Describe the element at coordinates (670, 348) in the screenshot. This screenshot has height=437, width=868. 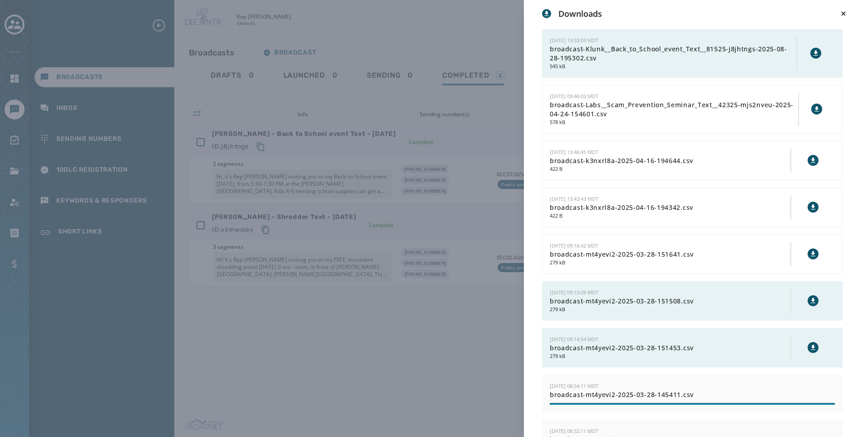
I see `span: broadcast-mt4yevi2-2025-03-28-151453.csv` at that location.